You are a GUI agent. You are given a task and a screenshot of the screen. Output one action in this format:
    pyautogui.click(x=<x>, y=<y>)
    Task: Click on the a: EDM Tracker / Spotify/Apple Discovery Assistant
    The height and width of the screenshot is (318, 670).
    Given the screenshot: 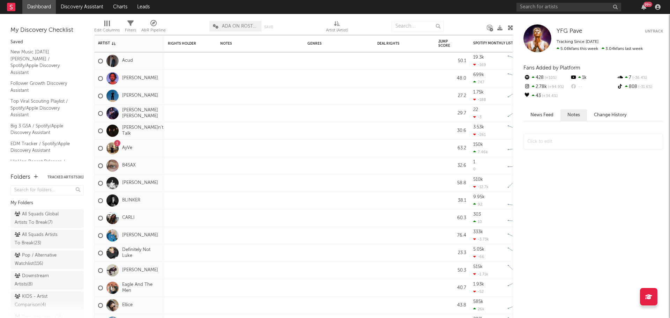 What is the action you would take?
    pyautogui.click(x=44, y=147)
    